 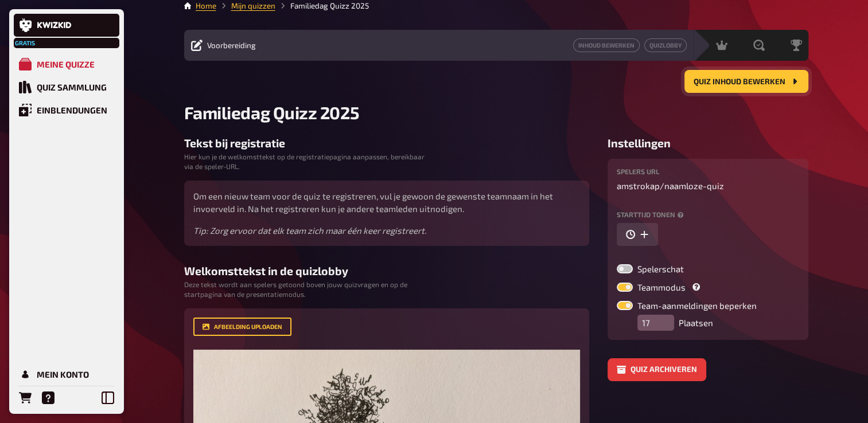 I want to click on label: Spelers URL, so click(x=708, y=171).